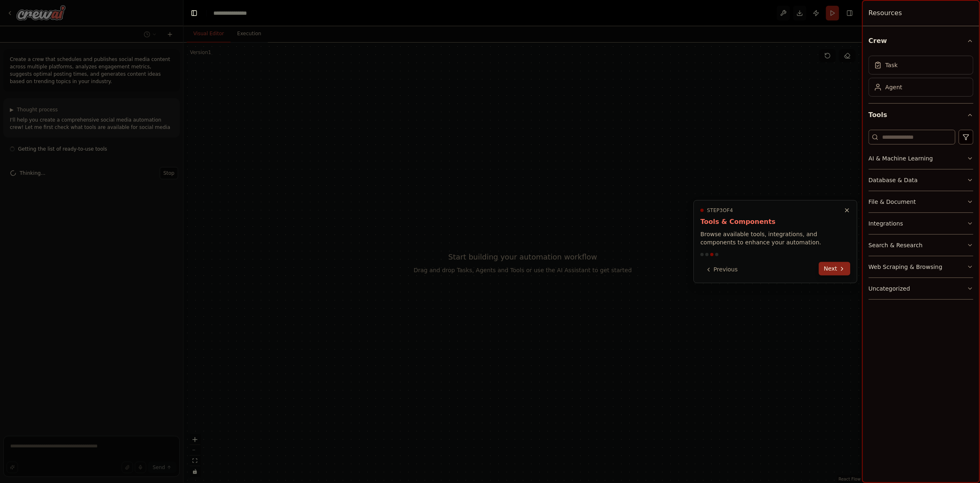 The image size is (980, 483). Describe the element at coordinates (834, 268) in the screenshot. I see `button: Next` at that location.